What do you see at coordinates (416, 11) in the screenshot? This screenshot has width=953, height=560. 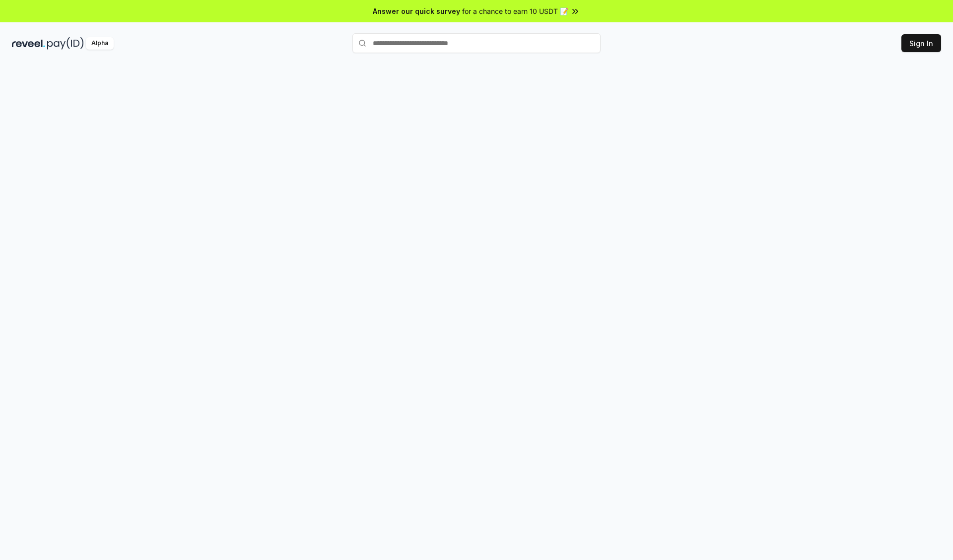 I see `span: Answer our quick survey` at bounding box center [416, 11].